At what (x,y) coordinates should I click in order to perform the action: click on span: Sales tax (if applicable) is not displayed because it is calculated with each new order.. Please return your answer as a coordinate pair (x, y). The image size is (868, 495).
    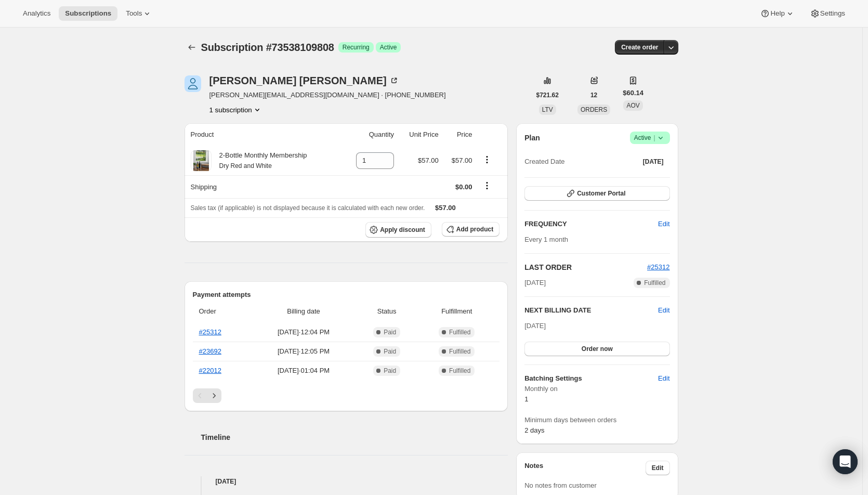
    Looking at the image, I should click on (308, 208).